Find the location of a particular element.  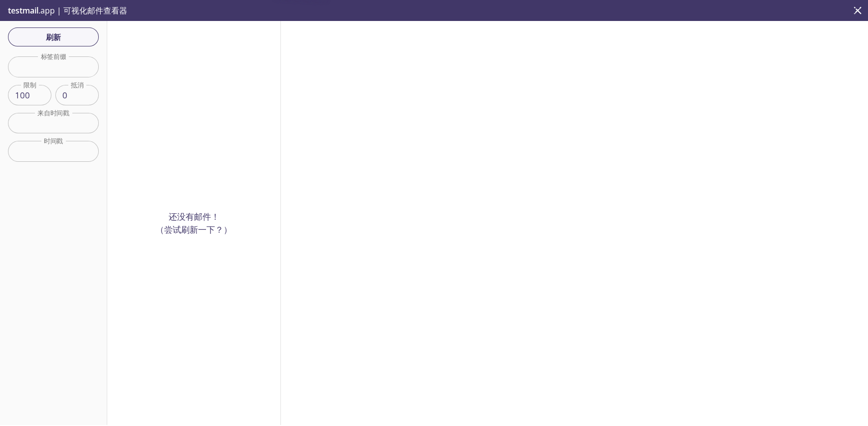

font: （尝试刷新一下？） is located at coordinates (194, 229).